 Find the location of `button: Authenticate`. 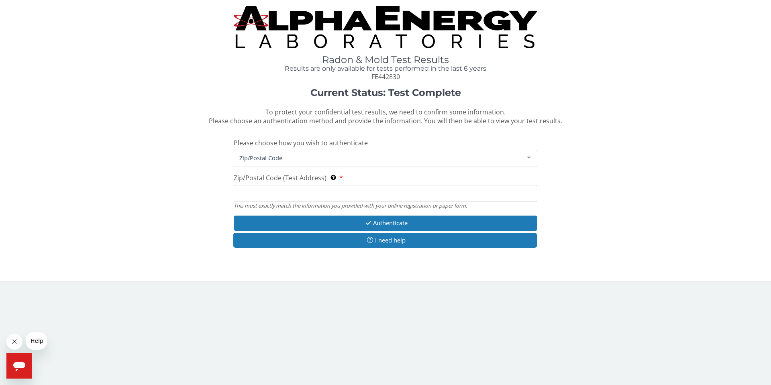

button: Authenticate is located at coordinates (386, 223).